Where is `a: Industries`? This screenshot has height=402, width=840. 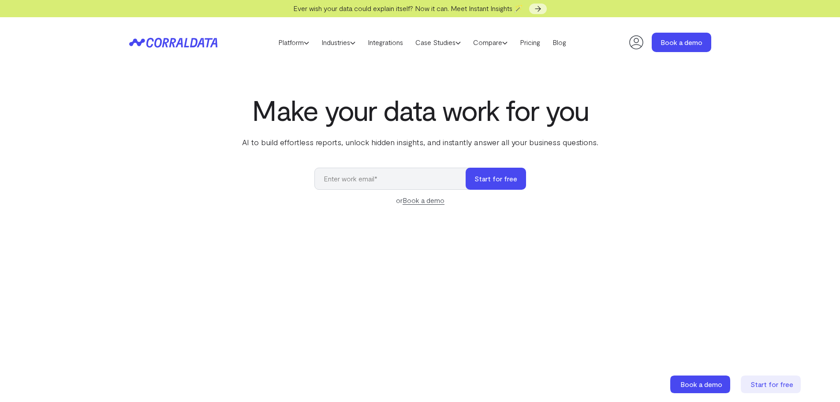
a: Industries is located at coordinates (338, 42).